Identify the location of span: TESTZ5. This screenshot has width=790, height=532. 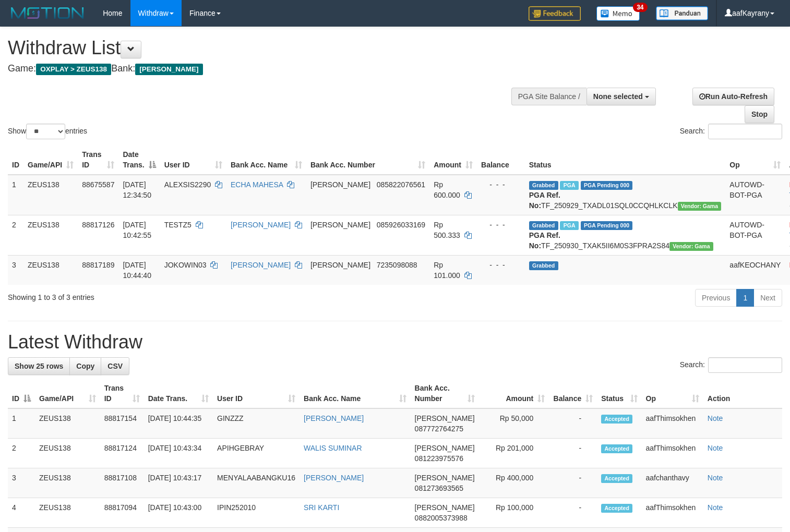
(178, 225).